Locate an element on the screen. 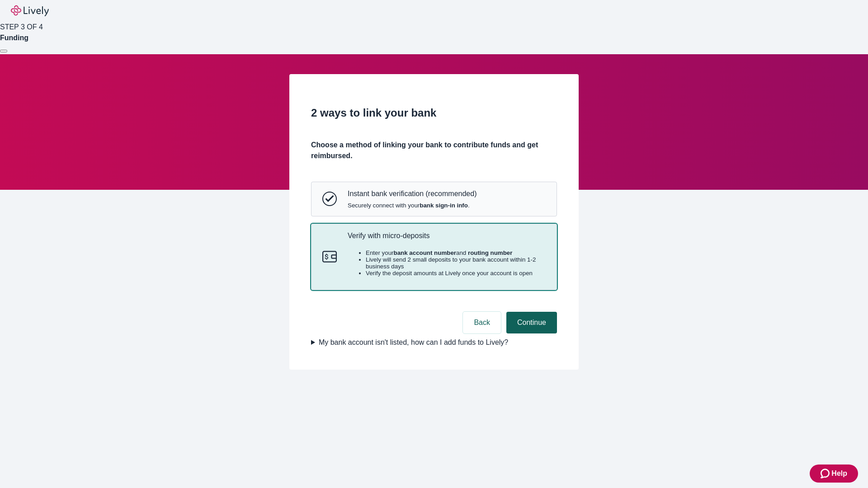 The height and width of the screenshot is (488, 868). button: Back is located at coordinates (482, 323).